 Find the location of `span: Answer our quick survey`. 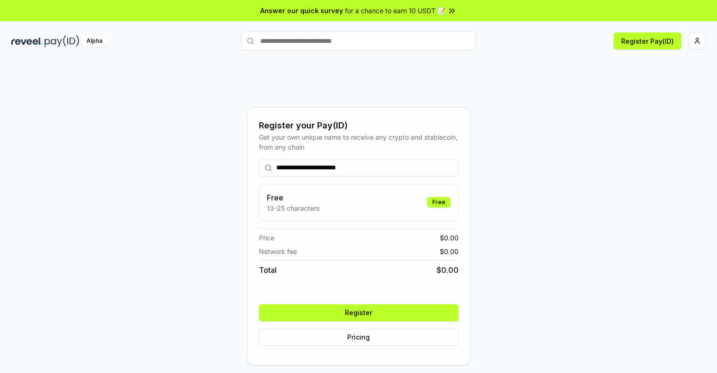

span: Answer our quick survey is located at coordinates (302, 10).